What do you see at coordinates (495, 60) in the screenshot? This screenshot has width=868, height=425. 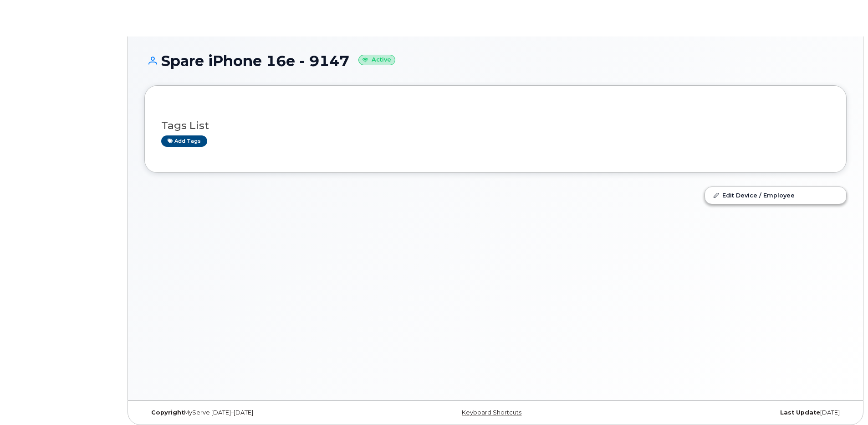 I see `h1: Spare iPhone 16e - 9147` at bounding box center [495, 60].